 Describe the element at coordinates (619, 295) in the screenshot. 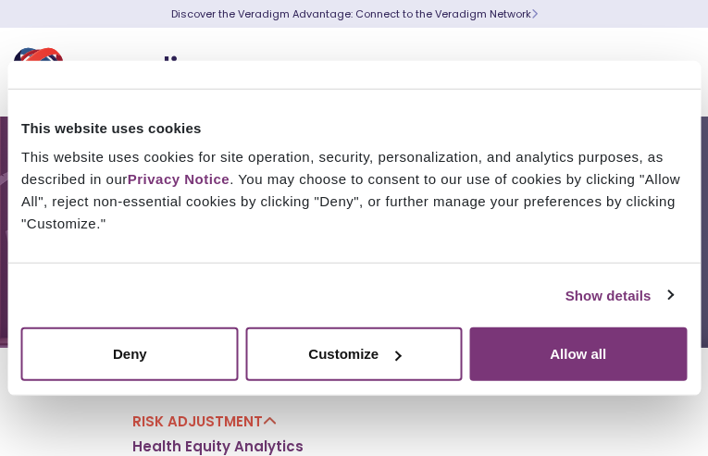

I see `a: Show details` at that location.